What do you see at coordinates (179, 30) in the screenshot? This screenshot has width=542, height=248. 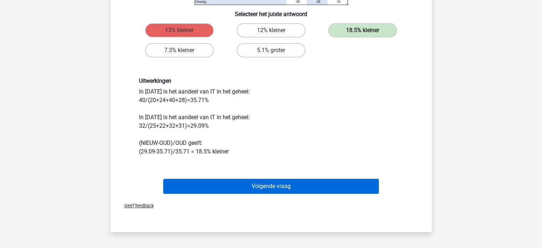 I see `label: 13% kleiner` at bounding box center [179, 30].